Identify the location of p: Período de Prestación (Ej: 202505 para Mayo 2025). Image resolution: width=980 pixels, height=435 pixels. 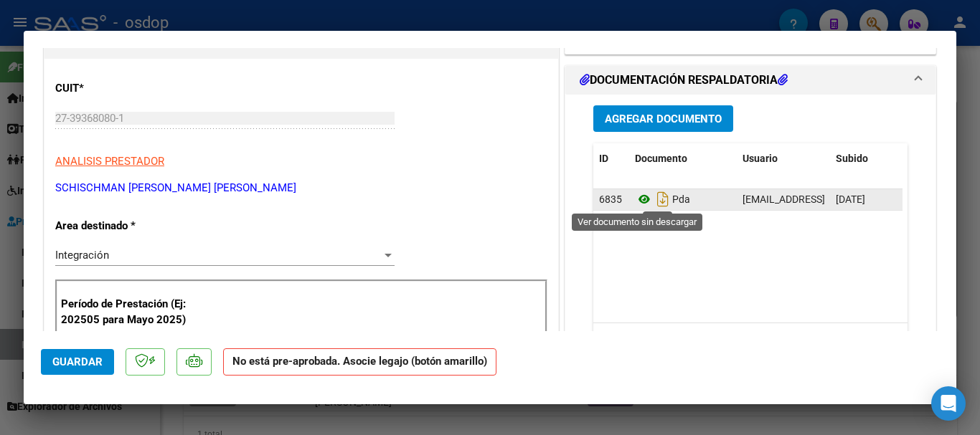
(133, 312).